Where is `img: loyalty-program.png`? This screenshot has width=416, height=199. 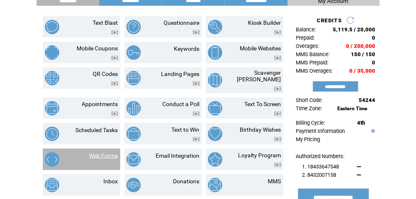 img: loyalty-program.png is located at coordinates (215, 159).